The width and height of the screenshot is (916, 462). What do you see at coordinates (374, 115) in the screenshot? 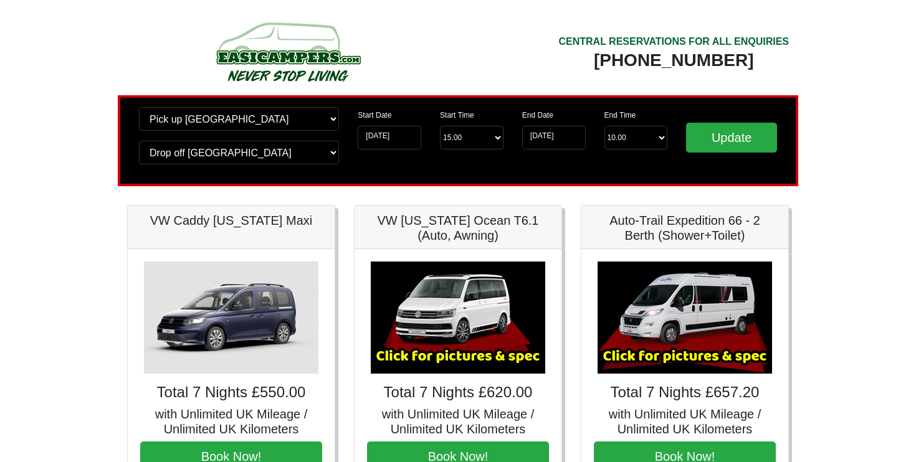
I see `label: Start Date` at bounding box center [374, 115].